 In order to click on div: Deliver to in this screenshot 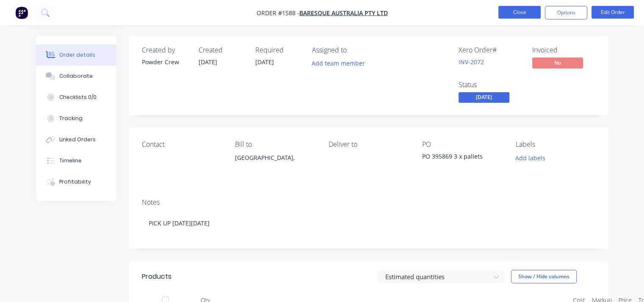, I will do `click(368, 144)`.